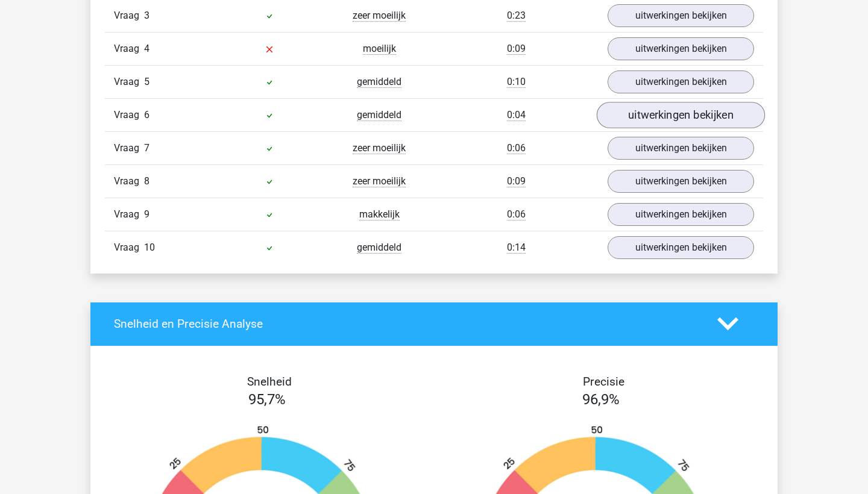  Describe the element at coordinates (146, 81) in the screenshot. I see `span: 5` at that location.